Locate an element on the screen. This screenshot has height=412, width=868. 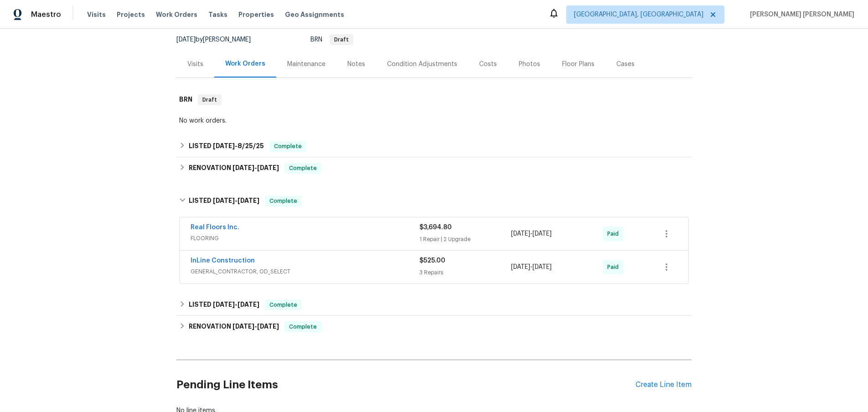
div: Visits is located at coordinates (195, 64).